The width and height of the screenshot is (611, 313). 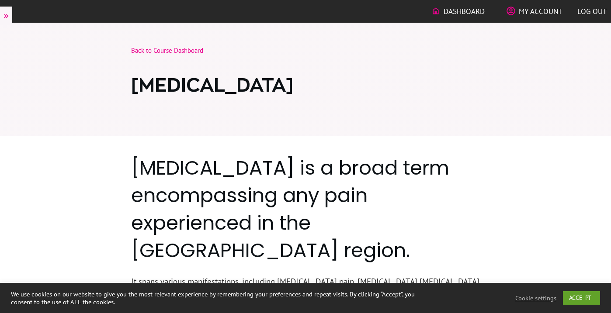 I want to click on a: My Account, so click(x=534, y=11).